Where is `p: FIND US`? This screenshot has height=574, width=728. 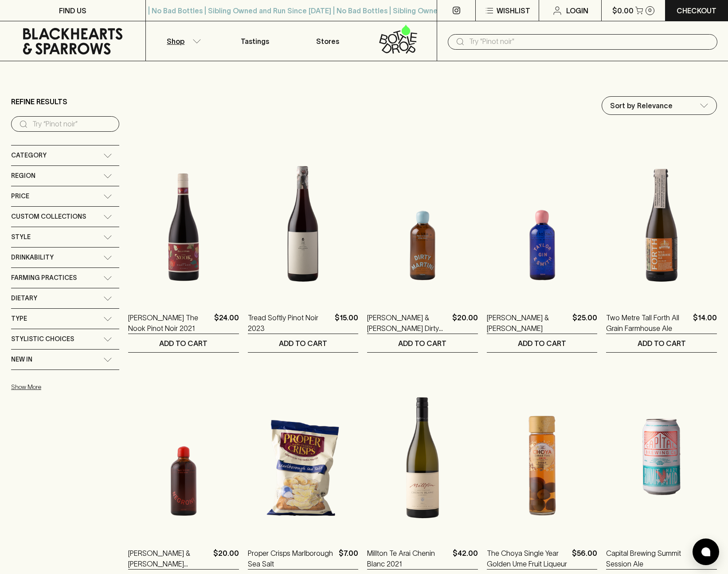 p: FIND US is located at coordinates (73, 11).